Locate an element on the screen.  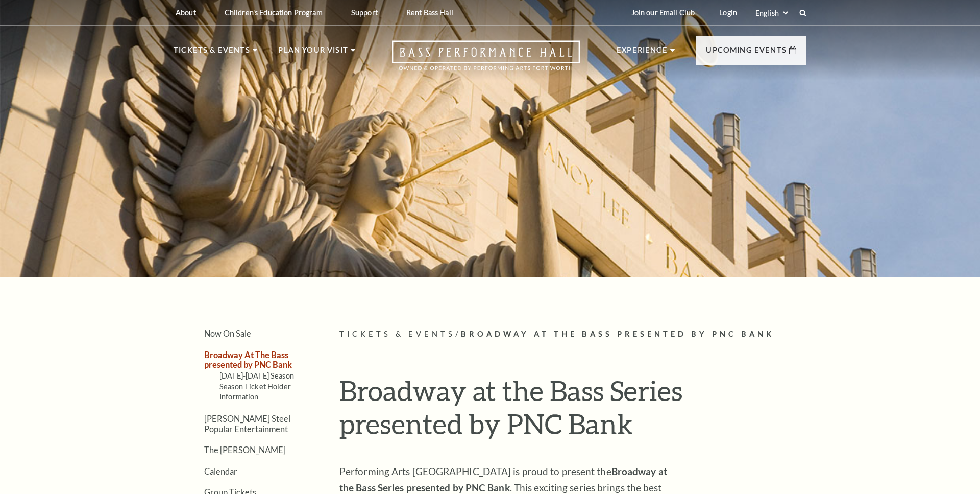
a: Calendar is located at coordinates (220, 471).